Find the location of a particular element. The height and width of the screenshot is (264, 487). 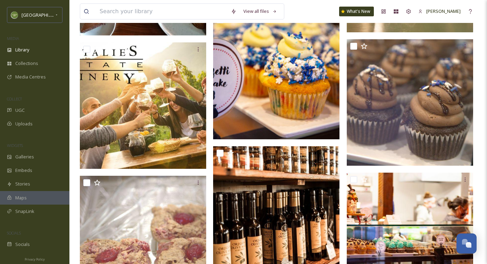

img: Culinary-SprinklesofJoy-TasteNewberg-2.jpg is located at coordinates (410, 102).